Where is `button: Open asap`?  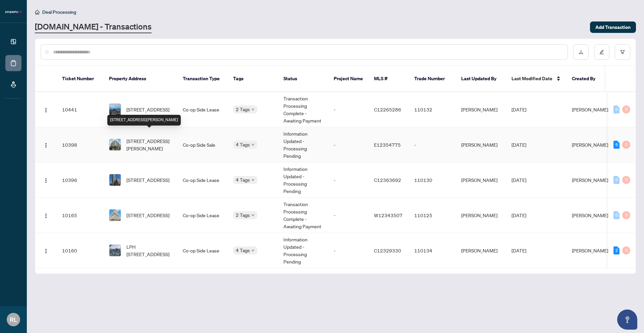 button: Open asap is located at coordinates (628, 320).